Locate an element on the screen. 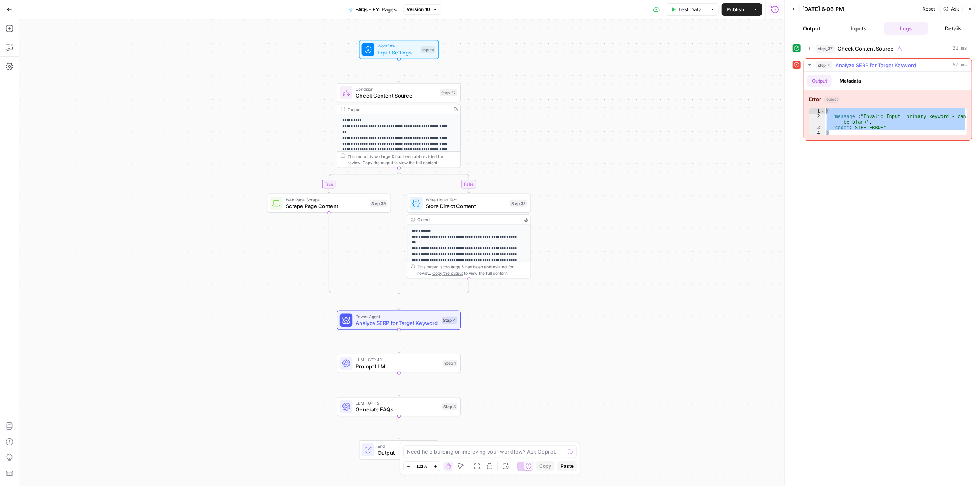 The width and height of the screenshot is (980, 486). span: Power Agent is located at coordinates (397, 317).